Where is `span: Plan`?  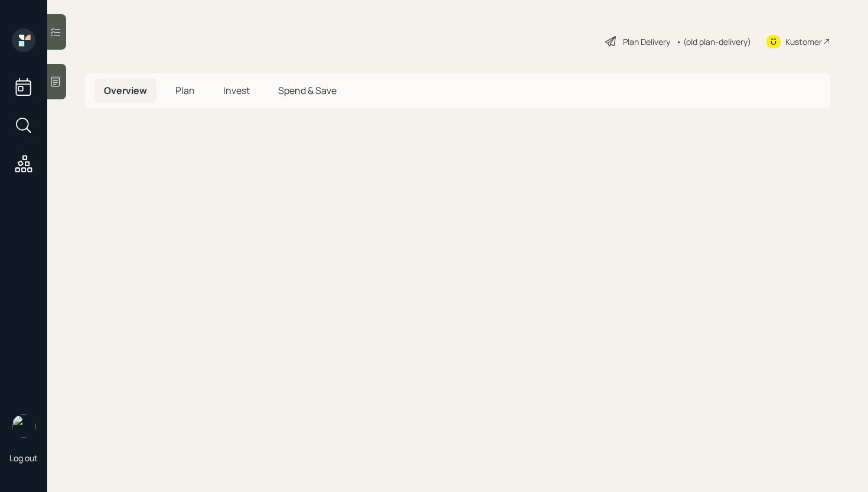 span: Plan is located at coordinates (185, 90).